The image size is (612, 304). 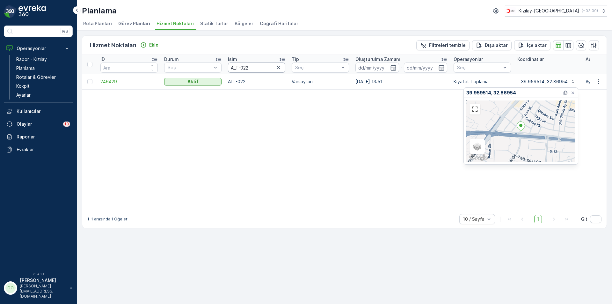 I want to click on p: Ekle, so click(x=154, y=45).